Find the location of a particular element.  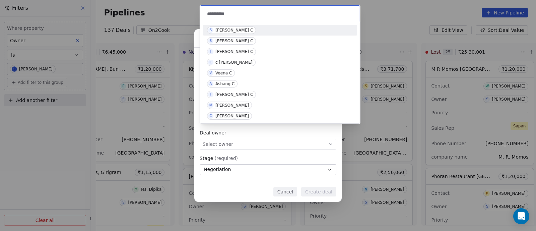

div: Ashang C is located at coordinates (225, 84).